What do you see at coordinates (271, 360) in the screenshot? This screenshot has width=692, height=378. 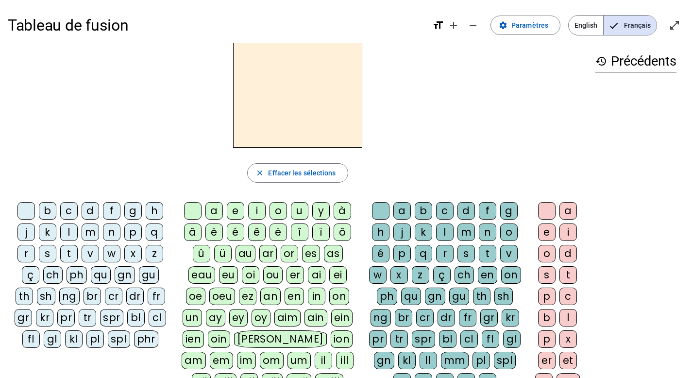 I see `div: om` at bounding box center [271, 360].